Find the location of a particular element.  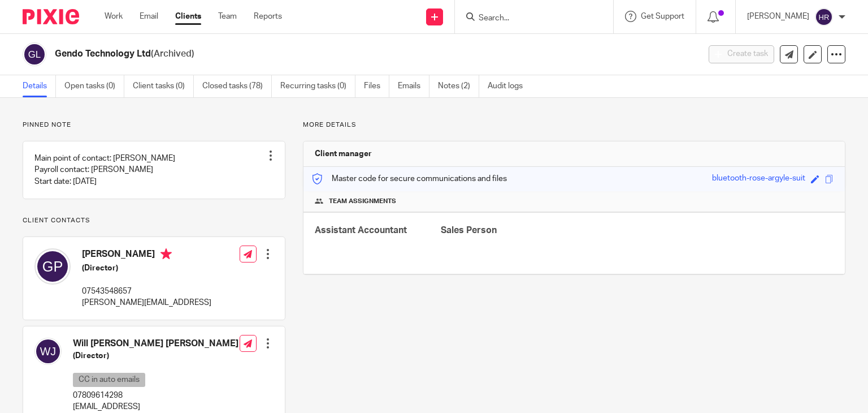

a: Reports is located at coordinates (268, 16).